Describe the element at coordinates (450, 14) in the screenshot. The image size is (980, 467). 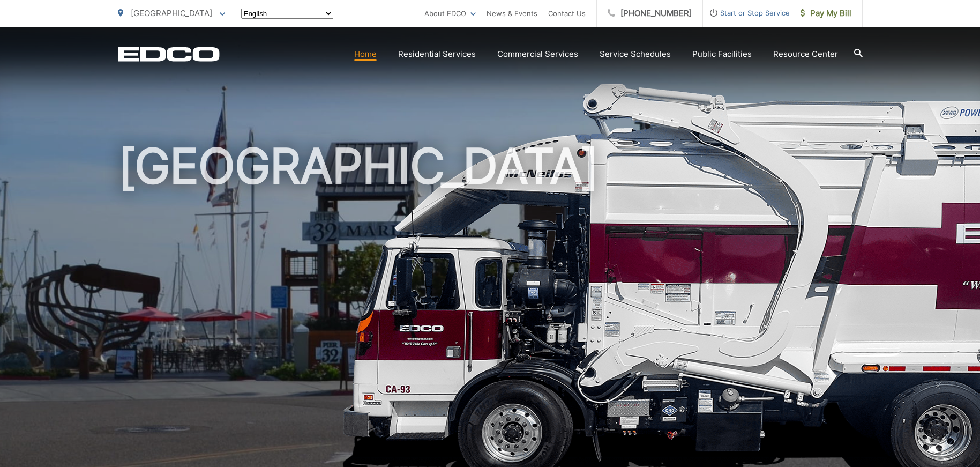
I see `a: About EDCO` at that location.